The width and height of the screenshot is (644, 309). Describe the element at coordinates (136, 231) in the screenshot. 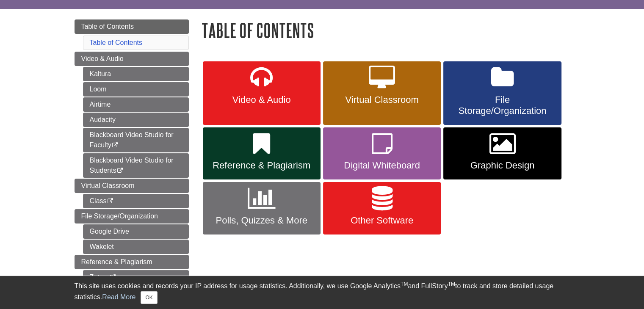

I see `a: Google Drive` at that location.